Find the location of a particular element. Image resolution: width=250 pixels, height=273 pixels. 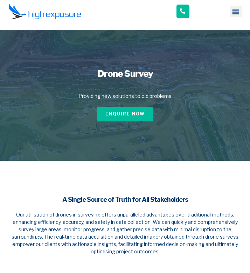

span: Enquire Now is located at coordinates (125, 114).